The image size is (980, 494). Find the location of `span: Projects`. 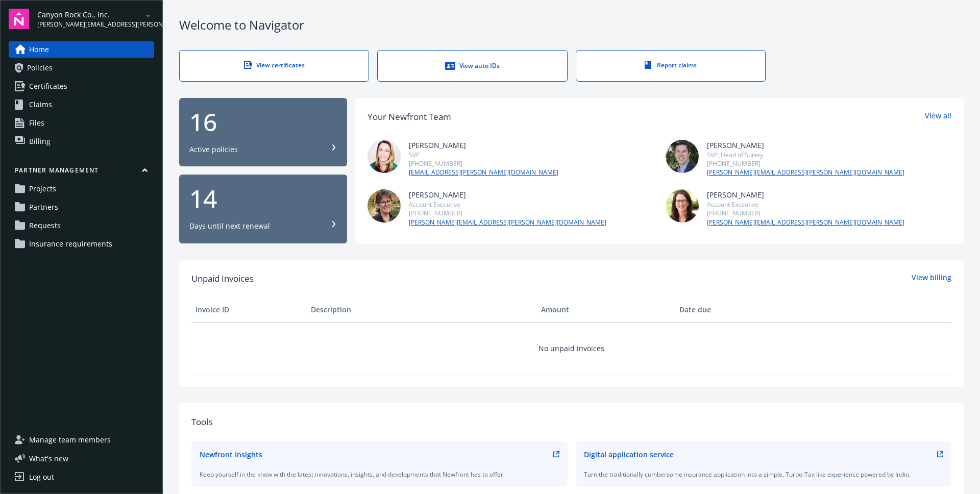

span: Projects is located at coordinates (42, 189).